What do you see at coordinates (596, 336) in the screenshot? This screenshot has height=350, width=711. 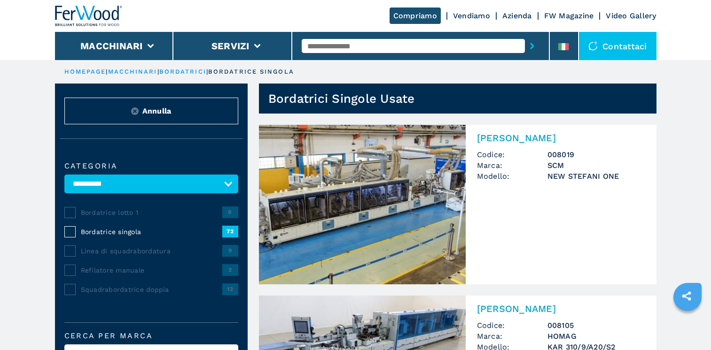 I see `h3: HOMAG` at bounding box center [596, 336].